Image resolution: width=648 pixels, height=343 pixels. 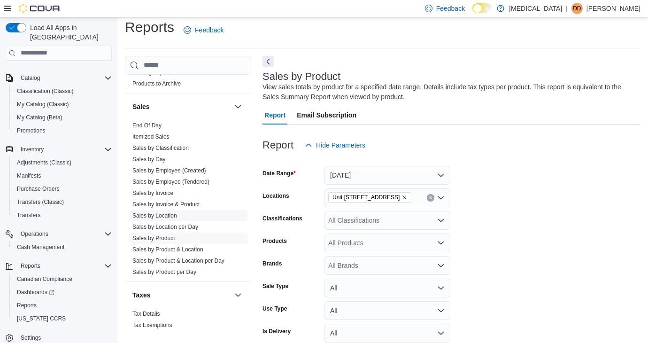 I want to click on img: Cova, so click(x=40, y=8).